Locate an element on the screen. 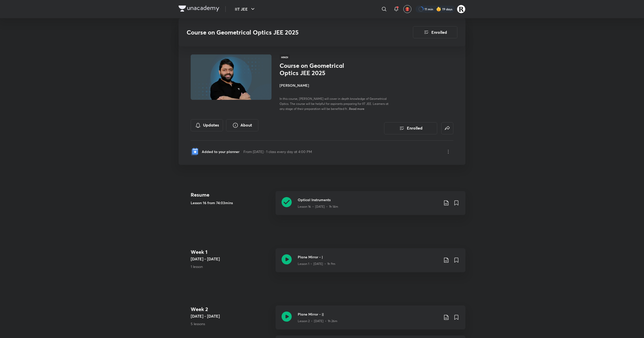  p: Added to your planner is located at coordinates (221, 152).